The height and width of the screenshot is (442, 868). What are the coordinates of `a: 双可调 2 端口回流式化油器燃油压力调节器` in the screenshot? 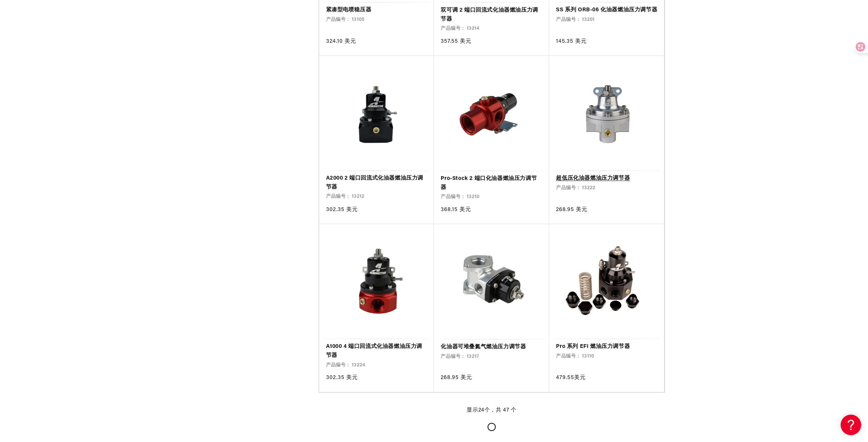 It's located at (491, 15).